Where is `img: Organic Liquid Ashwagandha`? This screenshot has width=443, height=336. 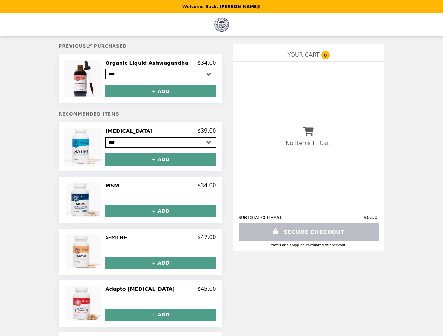
img: Organic Liquid Ashwagandha is located at coordinates (84, 79).